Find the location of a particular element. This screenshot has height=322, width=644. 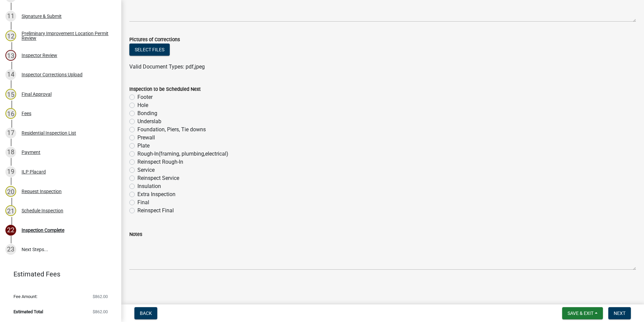

span: Save & Exit is located at coordinates (580, 313).